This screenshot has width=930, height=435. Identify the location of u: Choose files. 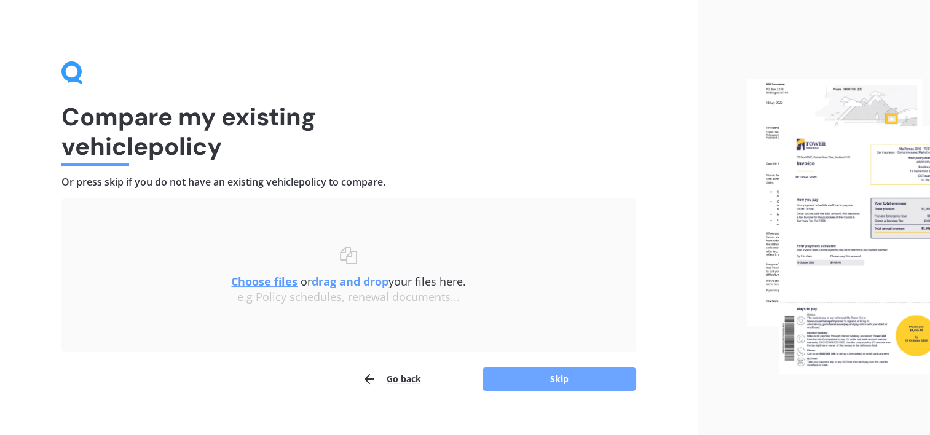
(264, 282).